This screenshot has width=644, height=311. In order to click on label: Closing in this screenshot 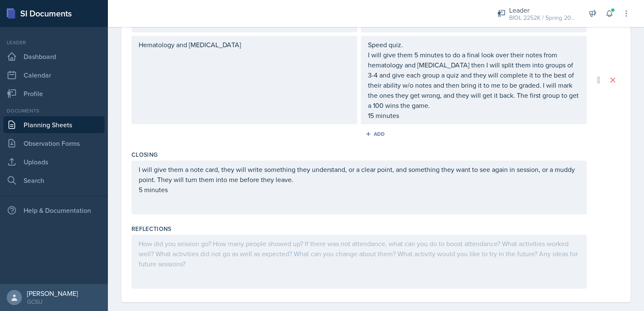, I will do `click(145, 155)`.